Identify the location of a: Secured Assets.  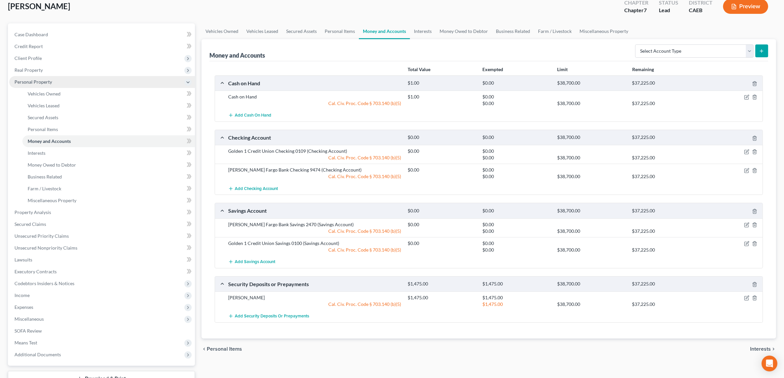
(109, 118).